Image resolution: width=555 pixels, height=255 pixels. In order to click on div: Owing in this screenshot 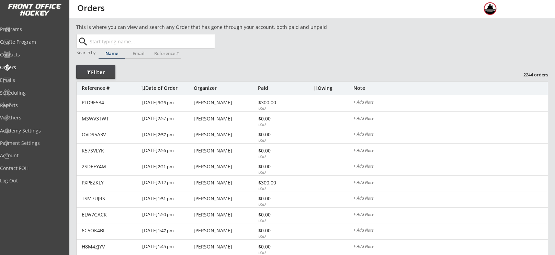, I will do `click(333, 88)`.